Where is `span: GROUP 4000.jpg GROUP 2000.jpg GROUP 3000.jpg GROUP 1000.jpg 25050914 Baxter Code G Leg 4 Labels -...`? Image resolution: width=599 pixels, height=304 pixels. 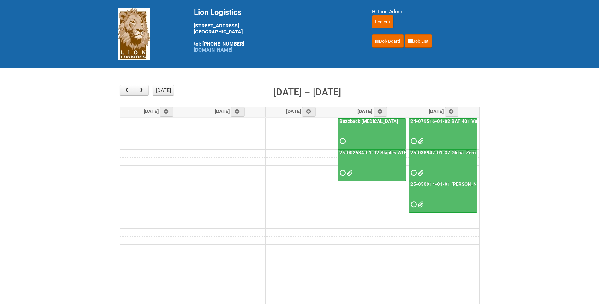 span: GROUP 4000.jpg GROUP 2000.jpg GROUP 3000.jpg GROUP 1000.jpg 25050914 Baxter Code G Leg 4 Labels -... is located at coordinates (420, 204).